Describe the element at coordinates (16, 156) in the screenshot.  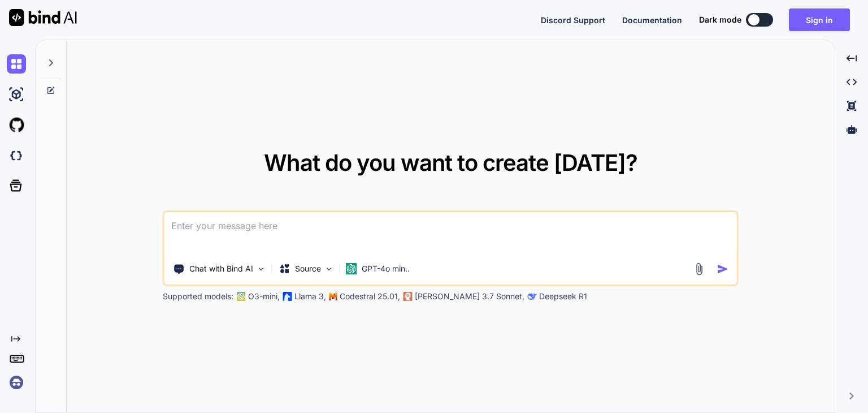
I see `img: darkCloudIdeIcon` at that location.